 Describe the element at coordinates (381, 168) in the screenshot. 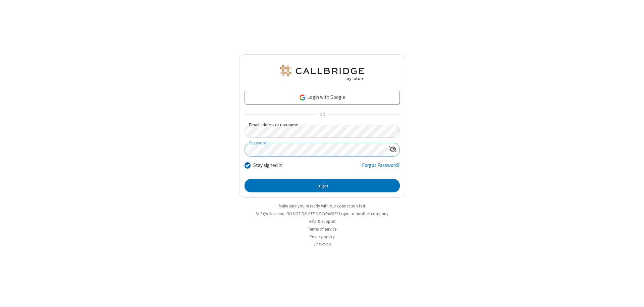

I see `a: Forgot Password?` at that location.